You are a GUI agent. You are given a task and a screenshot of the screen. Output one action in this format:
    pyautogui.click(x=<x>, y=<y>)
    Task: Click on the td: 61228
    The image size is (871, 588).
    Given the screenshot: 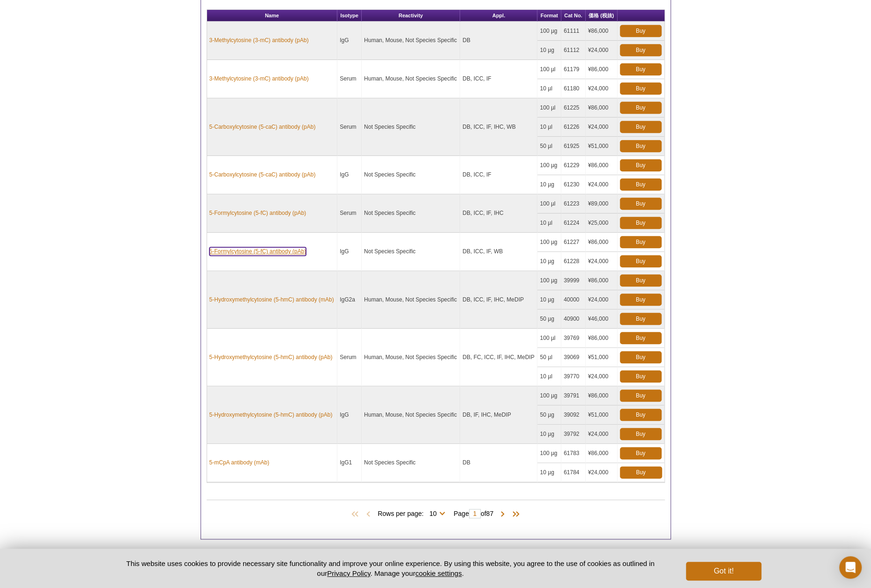 What is the action you would take?
    pyautogui.click(x=574, y=262)
    